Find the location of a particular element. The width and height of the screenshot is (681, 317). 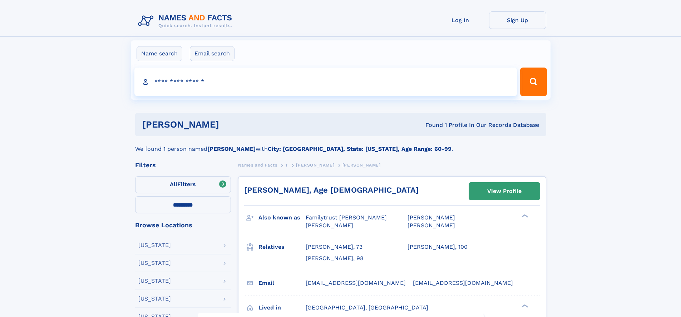

a: Log In is located at coordinates (461, 20).